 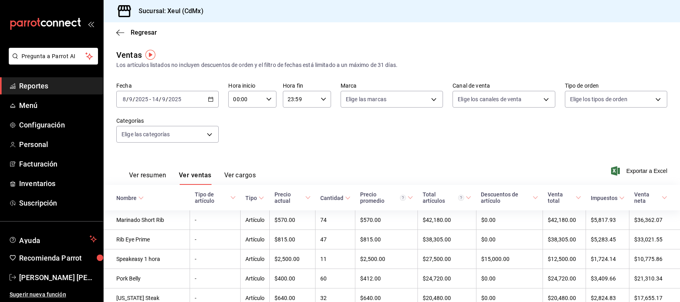 I want to click on span: Elige las categorías, so click(x=146, y=134).